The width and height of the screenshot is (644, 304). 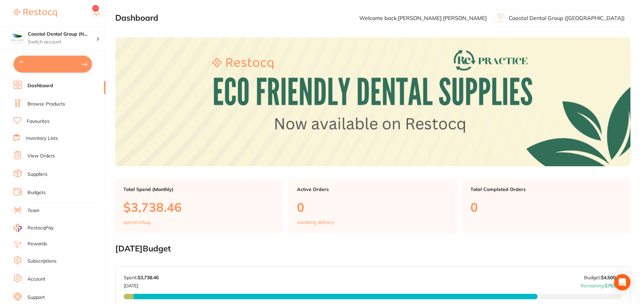 What do you see at coordinates (613, 285) in the screenshot?
I see `strong: $761.54` at bounding box center [613, 285].